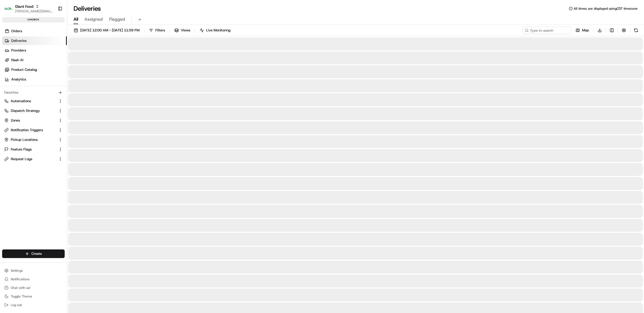 Image resolution: width=644 pixels, height=313 pixels. I want to click on span: Feature Flags, so click(21, 149).